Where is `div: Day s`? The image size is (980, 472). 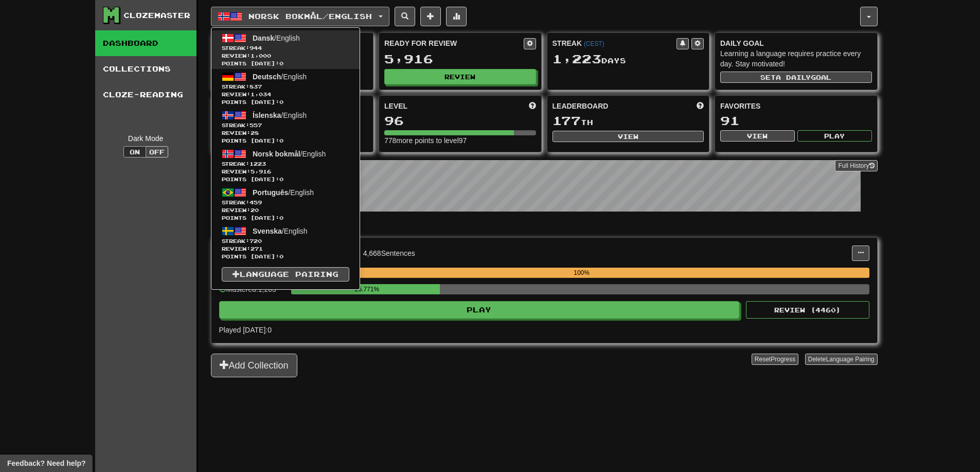 div: Day s is located at coordinates (629, 59).